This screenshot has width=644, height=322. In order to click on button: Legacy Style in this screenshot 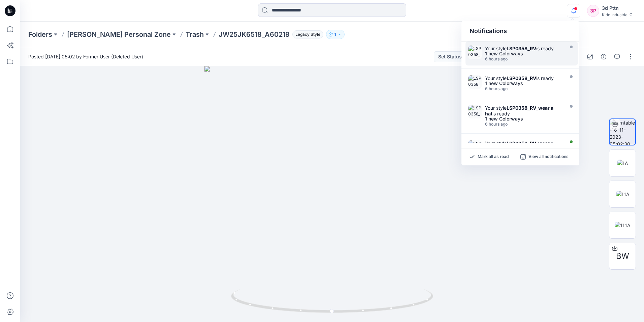, I will do `click(307, 34)`.